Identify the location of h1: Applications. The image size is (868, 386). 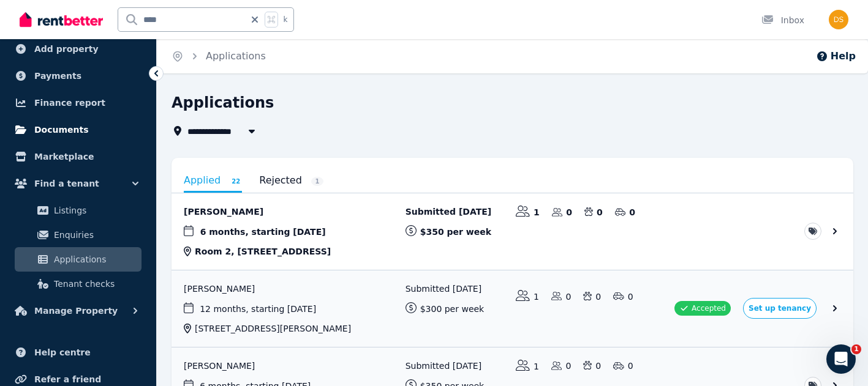
(222, 103).